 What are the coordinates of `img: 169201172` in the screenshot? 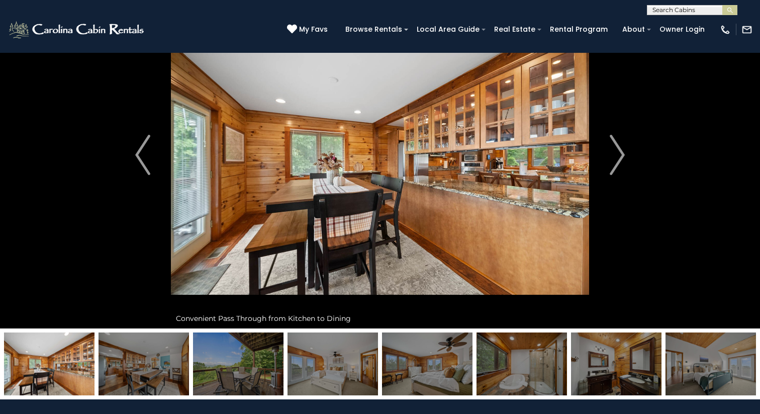 It's located at (711, 363).